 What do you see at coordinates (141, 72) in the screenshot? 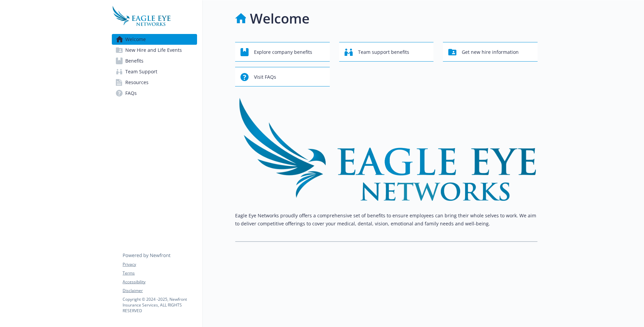
I see `span: Team Support` at bounding box center [141, 72].